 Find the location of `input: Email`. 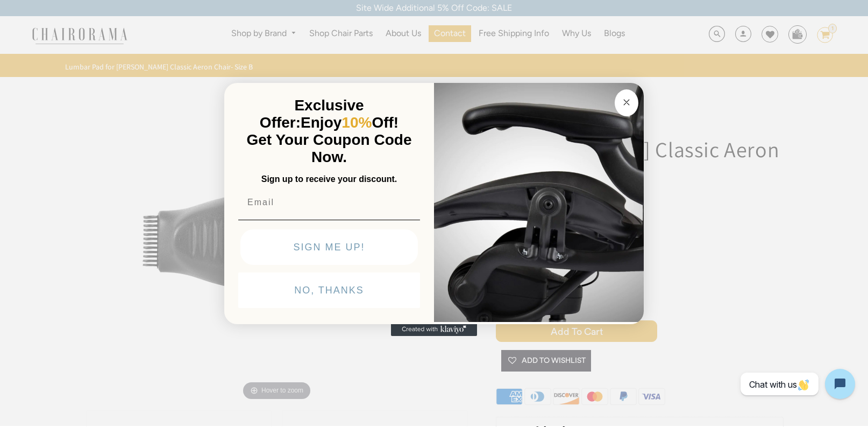

input: Email is located at coordinates (329, 203).